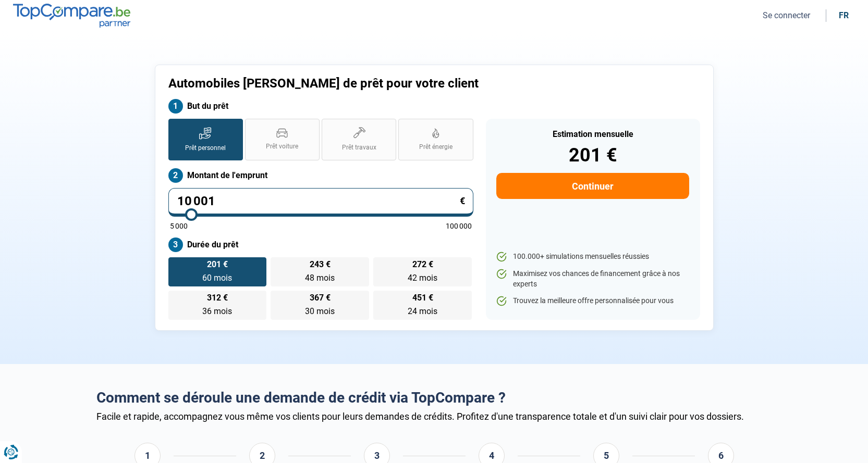 This screenshot has width=868, height=463. I want to click on span: 100 000, so click(459, 226).